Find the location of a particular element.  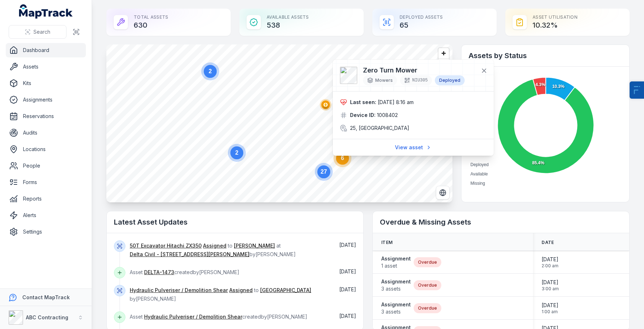

div: Deployed is located at coordinates (449, 80).